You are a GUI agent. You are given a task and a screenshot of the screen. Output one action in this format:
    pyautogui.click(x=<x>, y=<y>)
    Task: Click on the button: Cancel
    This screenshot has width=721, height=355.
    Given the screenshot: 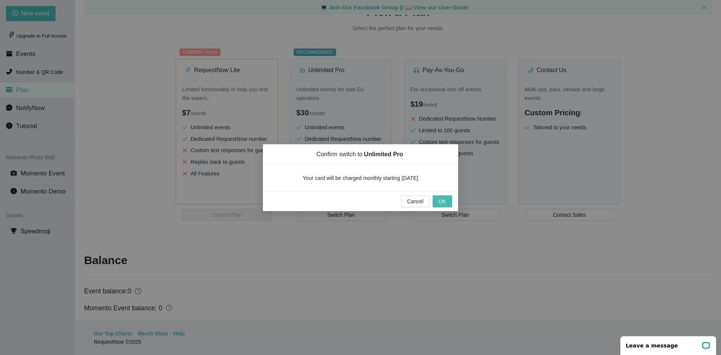 What is the action you would take?
    pyautogui.click(x=416, y=201)
    